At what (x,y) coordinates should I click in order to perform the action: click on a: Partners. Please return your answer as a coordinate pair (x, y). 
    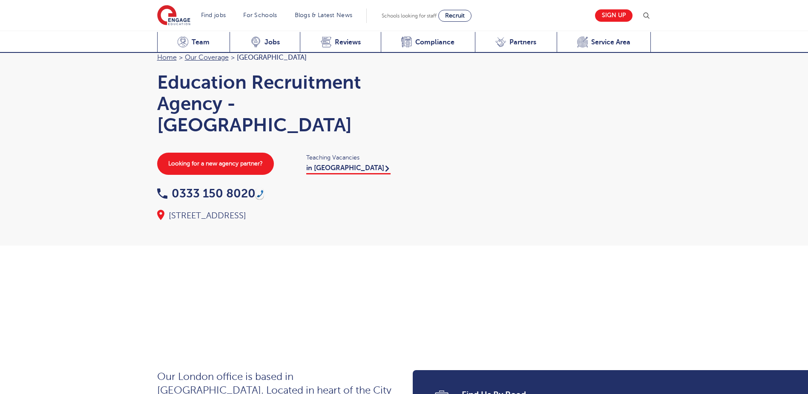
    Looking at the image, I should click on (516, 42).